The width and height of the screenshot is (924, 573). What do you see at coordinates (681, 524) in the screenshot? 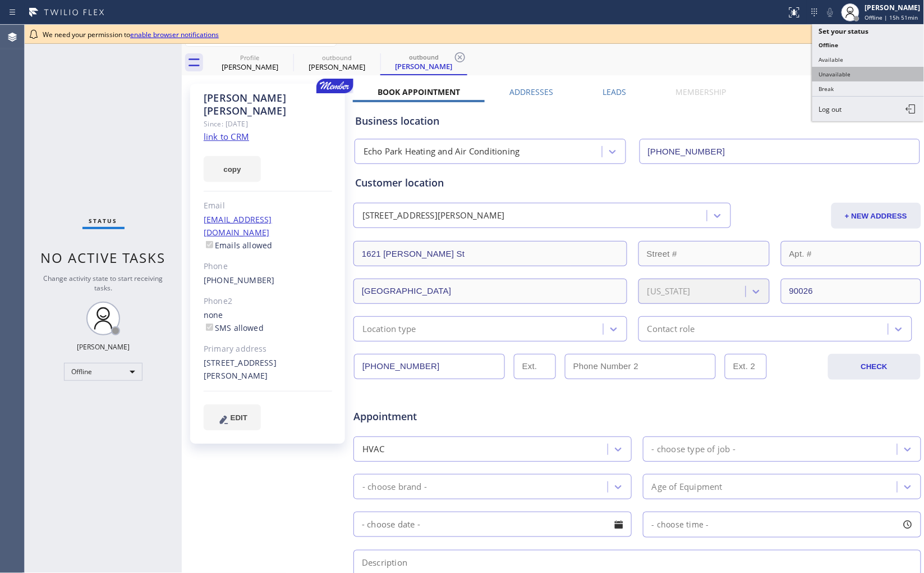
I see `span: - choose time -` at bounding box center [681, 524].